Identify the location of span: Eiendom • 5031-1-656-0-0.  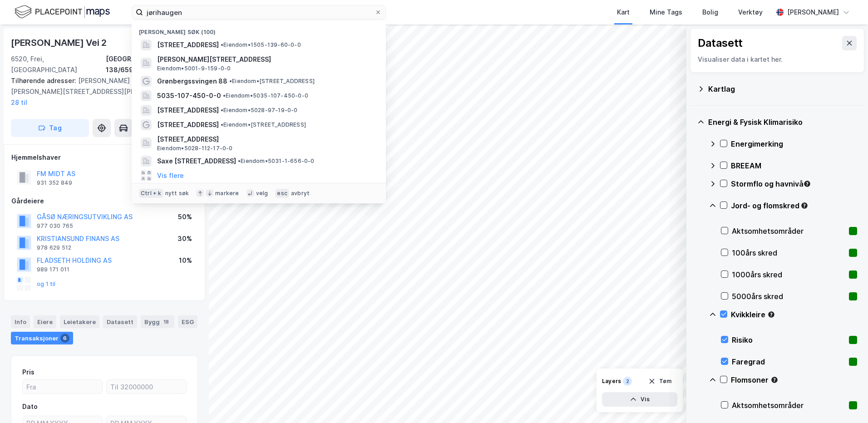
(276, 161).